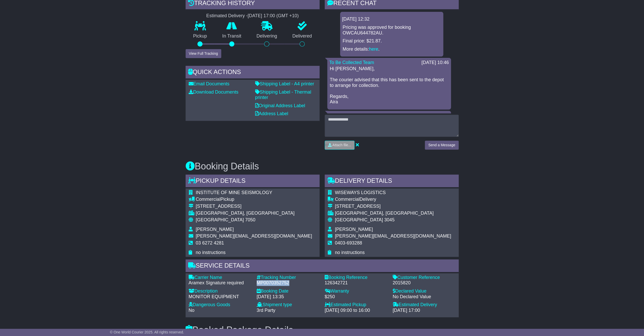  I want to click on div: Booking Date, so click(288, 291).